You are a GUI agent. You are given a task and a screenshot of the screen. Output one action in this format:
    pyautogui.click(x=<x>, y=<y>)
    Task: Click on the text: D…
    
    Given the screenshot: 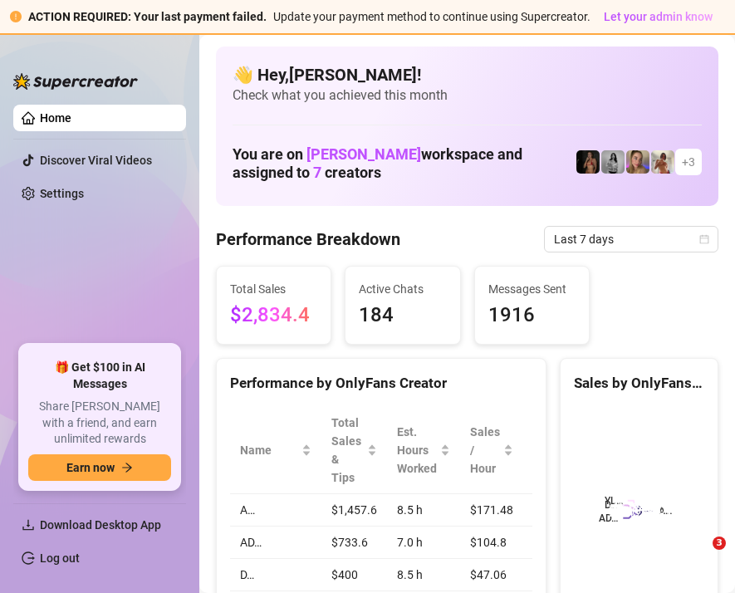 What is the action you would take?
    pyautogui.click(x=610, y=505)
    